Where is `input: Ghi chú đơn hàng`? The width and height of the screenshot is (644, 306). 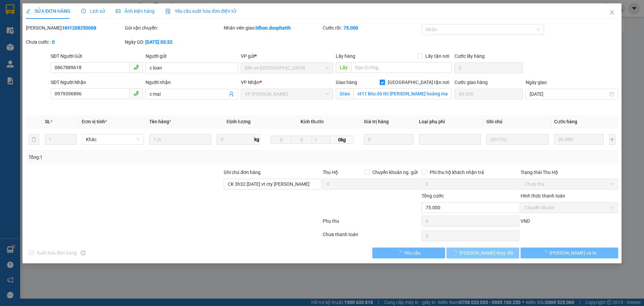
input: Ghi chú đơn hàng is located at coordinates (272, 184).